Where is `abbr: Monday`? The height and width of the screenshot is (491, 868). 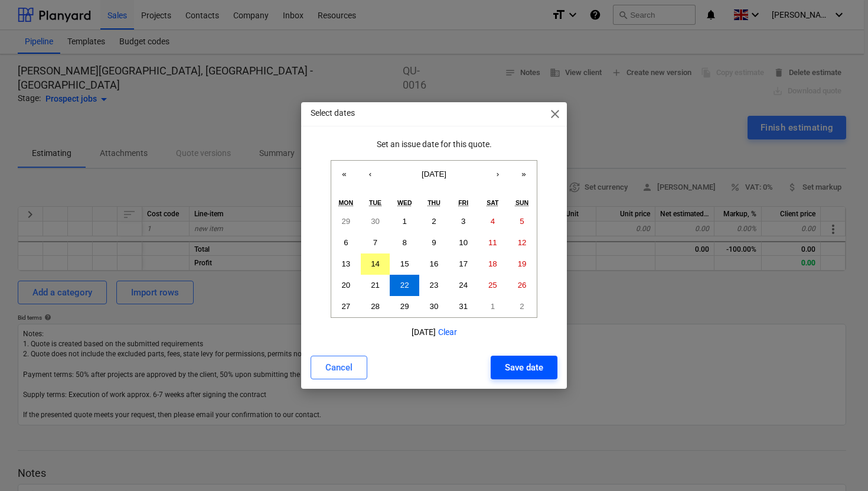 abbr: Monday is located at coordinates (346, 203).